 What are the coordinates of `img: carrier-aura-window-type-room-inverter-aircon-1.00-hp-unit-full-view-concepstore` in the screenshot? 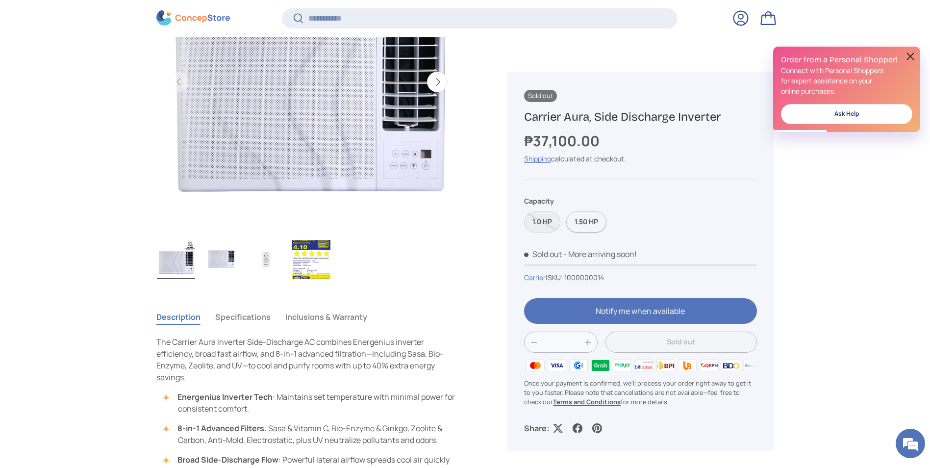 It's located at (221, 259).